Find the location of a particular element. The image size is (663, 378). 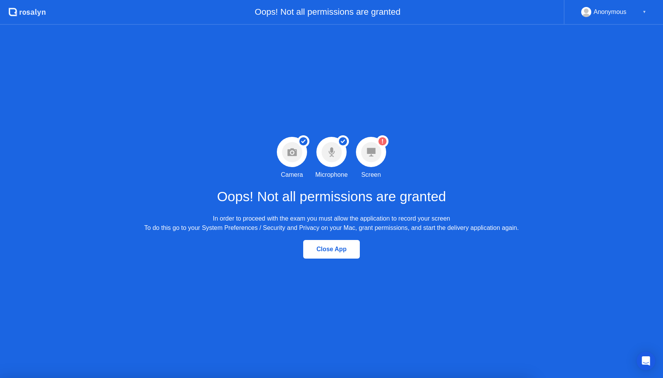

div: In order to proceed with the exam you must allow the application to record your screen To do this... is located at coordinates (332, 223).